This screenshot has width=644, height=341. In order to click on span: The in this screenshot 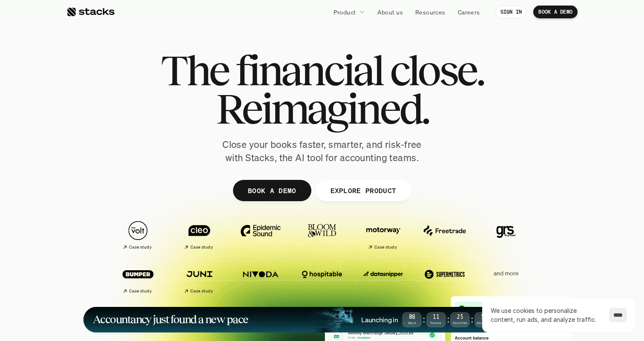, I will do `click(194, 70)`.